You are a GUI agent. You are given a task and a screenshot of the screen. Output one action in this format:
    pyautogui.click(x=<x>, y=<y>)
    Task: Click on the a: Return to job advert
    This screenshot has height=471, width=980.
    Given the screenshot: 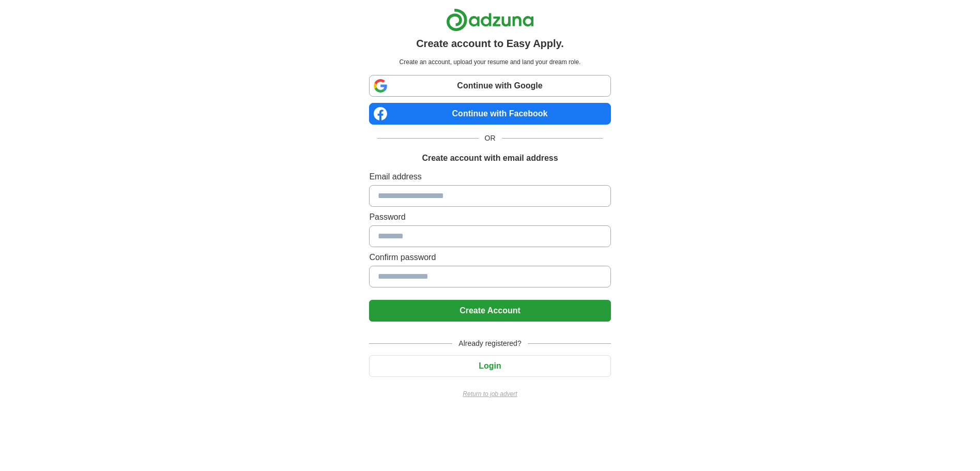 What is the action you would take?
    pyautogui.click(x=490, y=394)
    